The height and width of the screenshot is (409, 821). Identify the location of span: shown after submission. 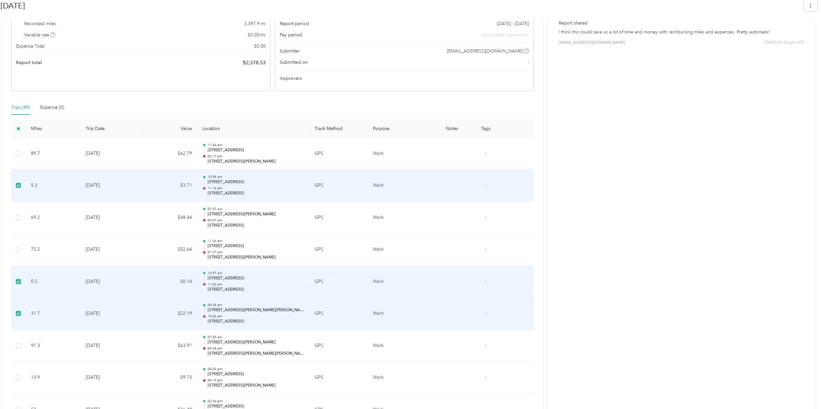
(505, 35).